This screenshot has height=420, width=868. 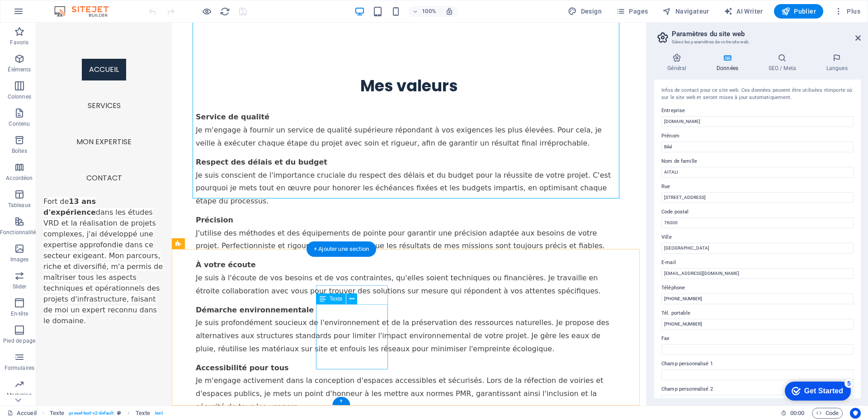 What do you see at coordinates (225, 11) in the screenshot?
I see `button: reload` at bounding box center [225, 11].